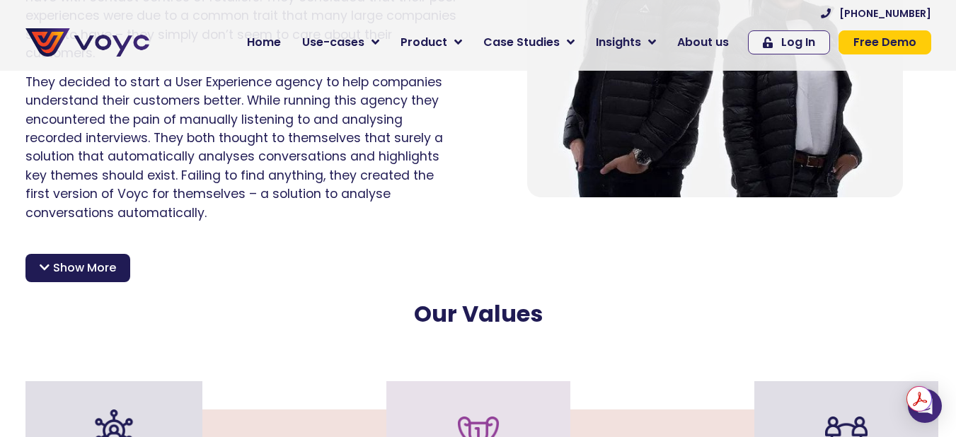 This screenshot has width=956, height=437. What do you see at coordinates (702, 42) in the screenshot?
I see `span: About us` at bounding box center [702, 42].